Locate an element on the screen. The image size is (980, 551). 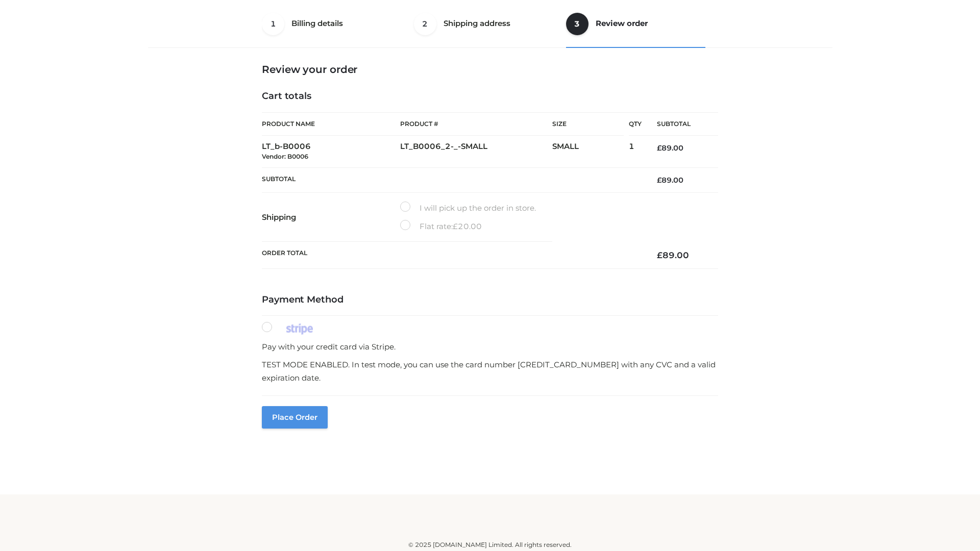
th: Product Name is located at coordinates (330, 124).